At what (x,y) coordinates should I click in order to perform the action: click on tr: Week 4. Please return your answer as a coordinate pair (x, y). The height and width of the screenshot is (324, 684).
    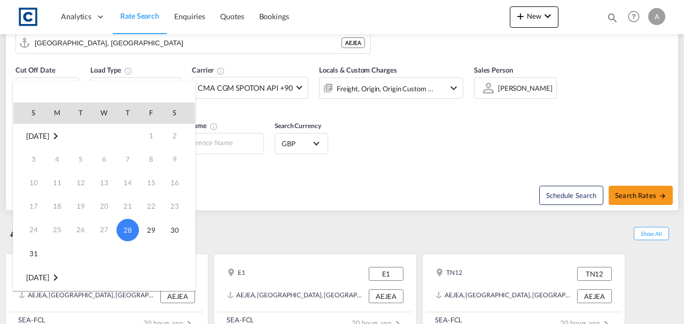
    Looking at the image, I should click on (104, 207).